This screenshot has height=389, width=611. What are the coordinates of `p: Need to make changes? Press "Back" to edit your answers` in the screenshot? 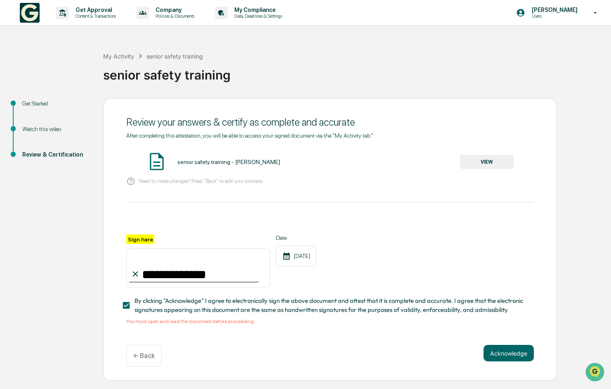 It's located at (200, 181).